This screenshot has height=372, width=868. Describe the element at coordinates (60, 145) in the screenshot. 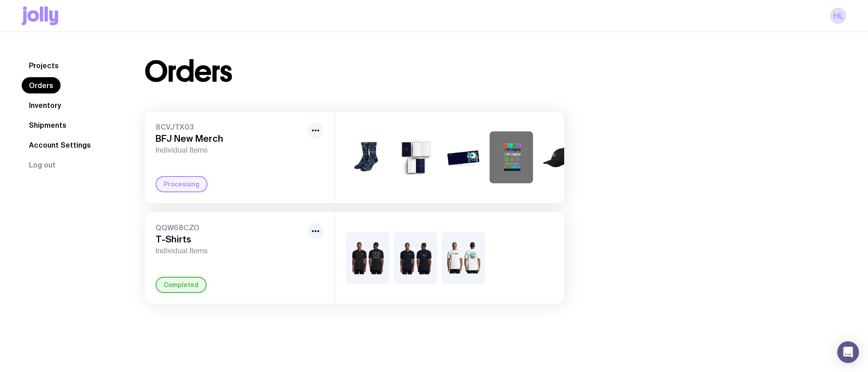

I see `a: Account Settings` at that location.